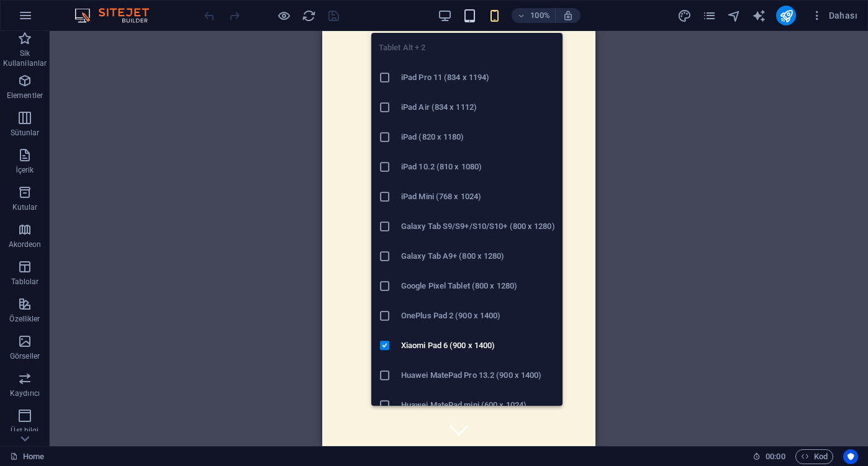 The height and width of the screenshot is (466, 868). I want to click on span: 00 00, so click(774, 457).